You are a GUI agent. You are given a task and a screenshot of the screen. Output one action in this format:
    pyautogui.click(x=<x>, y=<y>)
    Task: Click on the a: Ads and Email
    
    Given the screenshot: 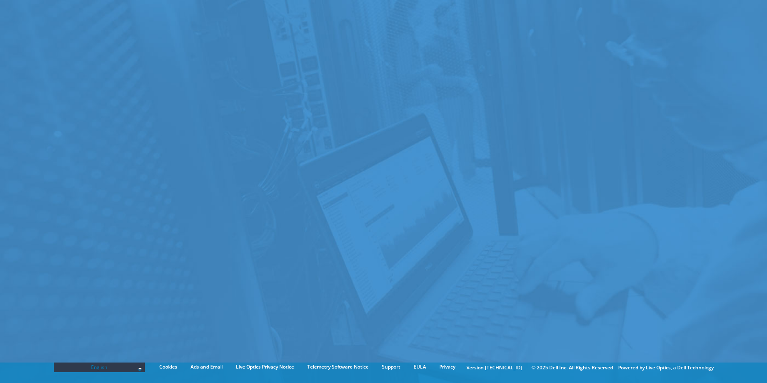 What is the action you would take?
    pyautogui.click(x=207, y=367)
    